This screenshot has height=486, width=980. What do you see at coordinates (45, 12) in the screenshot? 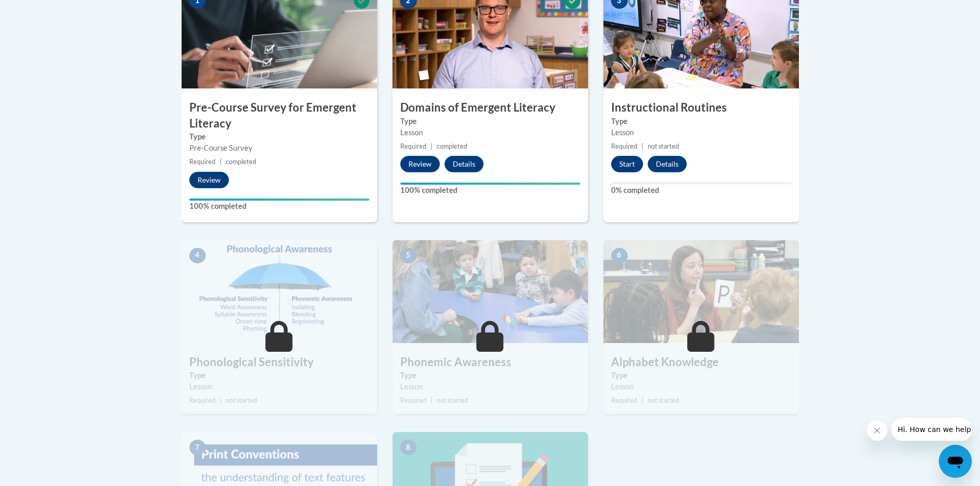
I see `span: Hi. How can we help?` at bounding box center [45, 12].